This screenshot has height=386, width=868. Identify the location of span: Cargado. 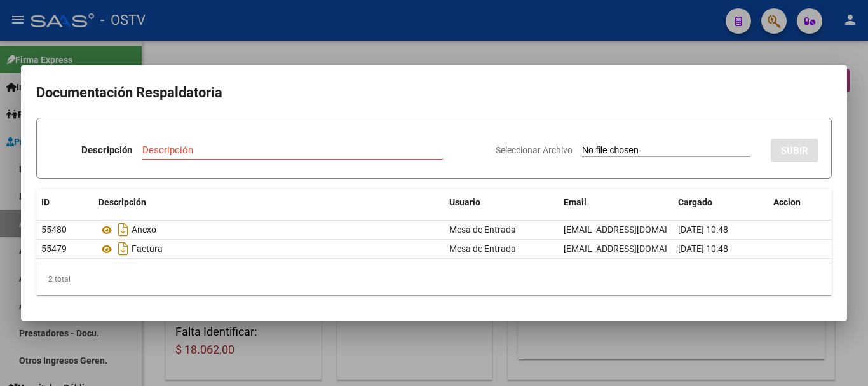
(695, 202).